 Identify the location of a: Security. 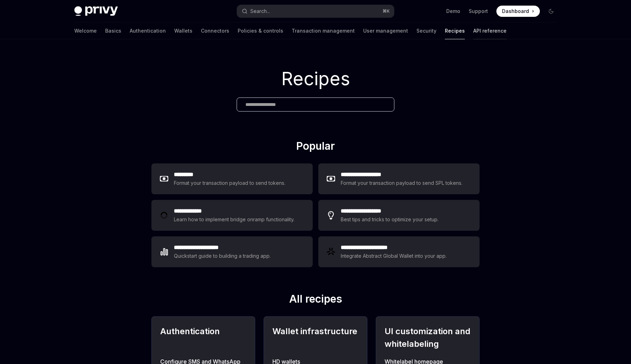
(427, 31).